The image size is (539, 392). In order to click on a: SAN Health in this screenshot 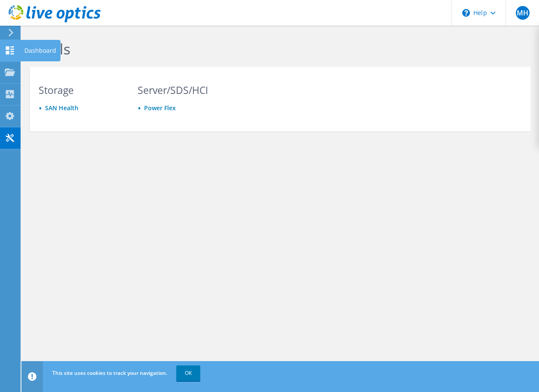, I will do `click(61, 108)`.